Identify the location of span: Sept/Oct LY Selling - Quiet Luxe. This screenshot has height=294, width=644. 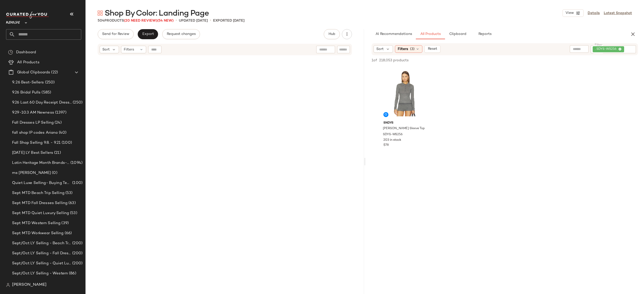
(42, 263).